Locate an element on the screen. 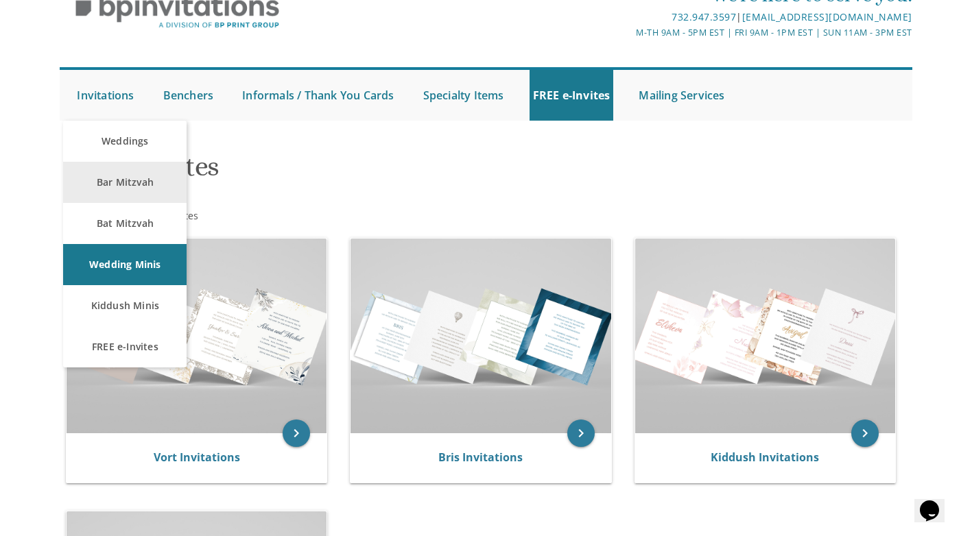 The image size is (972, 536). h1: Free e-Invites is located at coordinates (341, 171).